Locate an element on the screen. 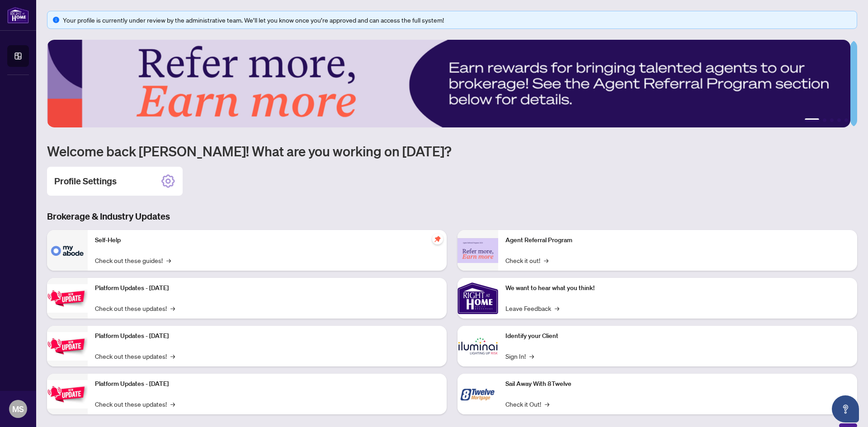 Image resolution: width=868 pixels, height=427 pixels. img: Platform Updates - July 8, 2025 is located at coordinates (67, 346).